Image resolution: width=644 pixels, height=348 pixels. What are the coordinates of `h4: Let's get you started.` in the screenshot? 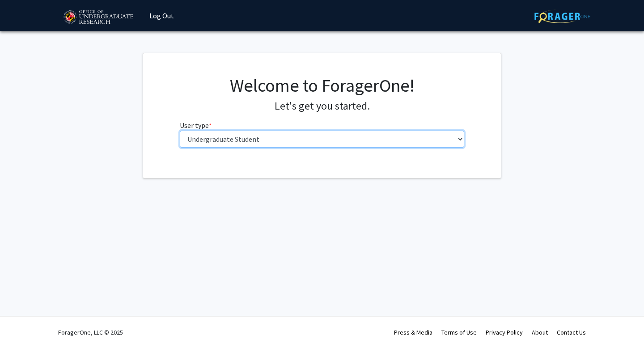 It's located at (322, 106).